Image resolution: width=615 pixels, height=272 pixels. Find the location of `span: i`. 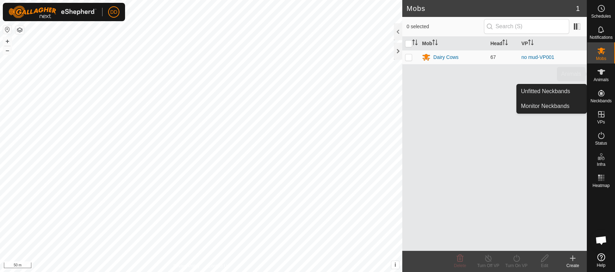

span: i is located at coordinates (395, 264).